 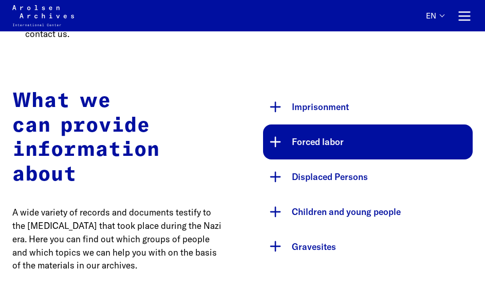 What do you see at coordinates (368, 107) in the screenshot?
I see `button: Imprisonment` at bounding box center [368, 107].